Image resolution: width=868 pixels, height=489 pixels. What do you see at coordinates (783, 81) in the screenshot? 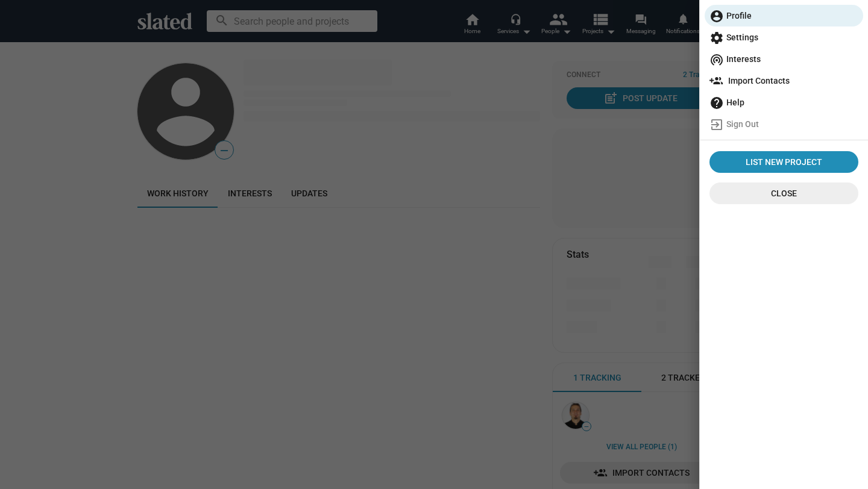
I see `a: Import Contacts` at bounding box center [783, 81].